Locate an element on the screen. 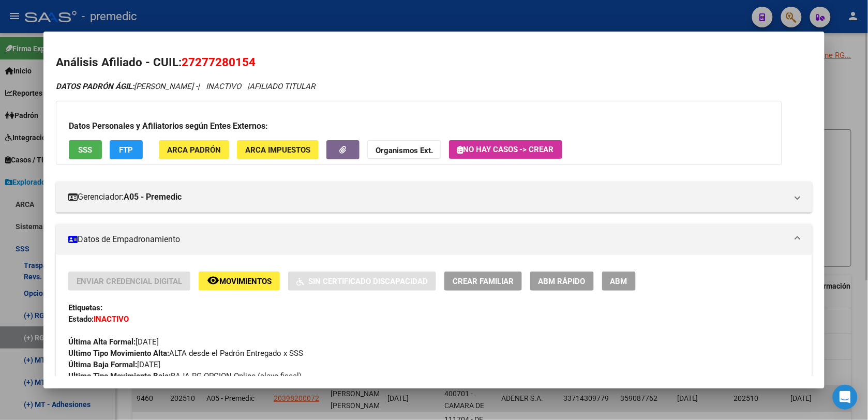 This screenshot has width=868, height=420. button: ABM Rápido is located at coordinates (562, 281).